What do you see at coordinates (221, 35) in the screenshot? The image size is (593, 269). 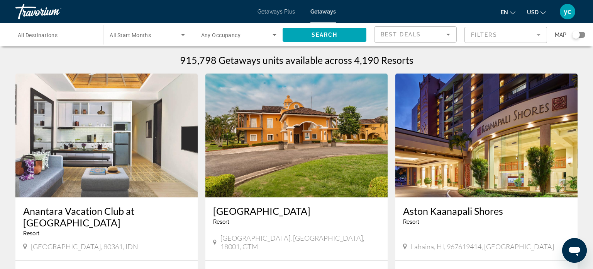 I see `span: Any Occupancy` at bounding box center [221, 35].